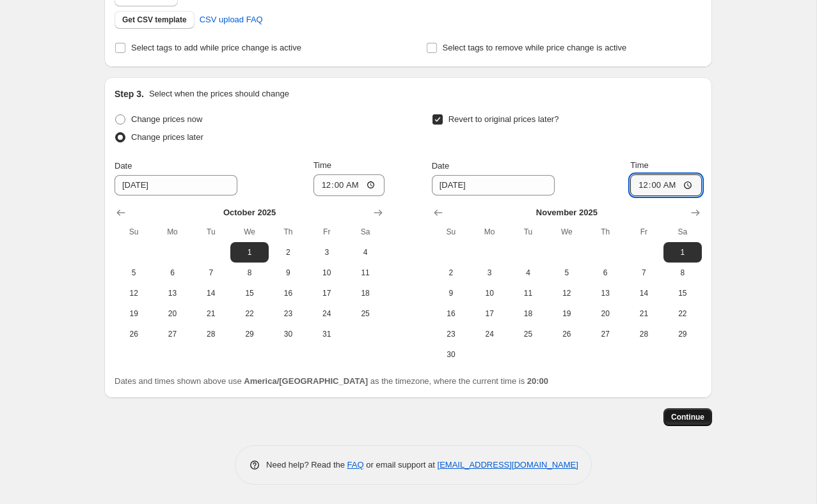 Image resolution: width=817 pixels, height=504 pixels. Describe the element at coordinates (172, 293) in the screenshot. I see `button: Monday October 13 2025` at that location.